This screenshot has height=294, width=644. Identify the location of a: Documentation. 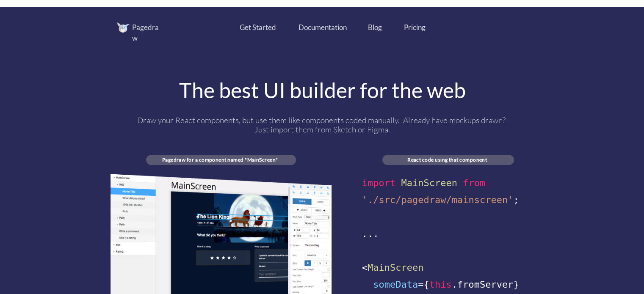
(323, 27).